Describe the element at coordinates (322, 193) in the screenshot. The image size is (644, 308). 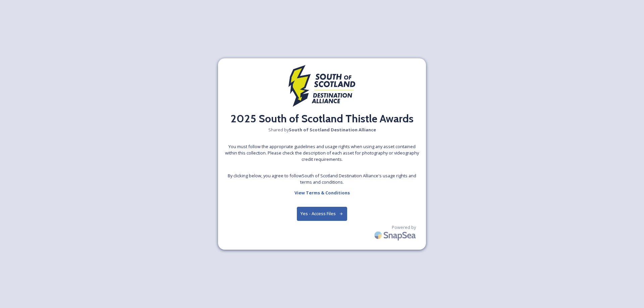
I see `strong: View Terms & Conditions` at that location.